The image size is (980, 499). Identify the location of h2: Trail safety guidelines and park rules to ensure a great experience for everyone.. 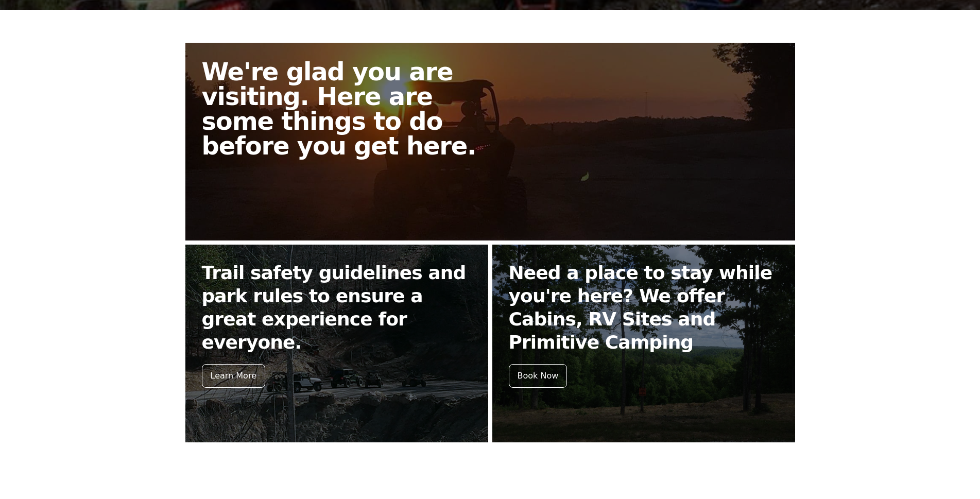
(336, 307).